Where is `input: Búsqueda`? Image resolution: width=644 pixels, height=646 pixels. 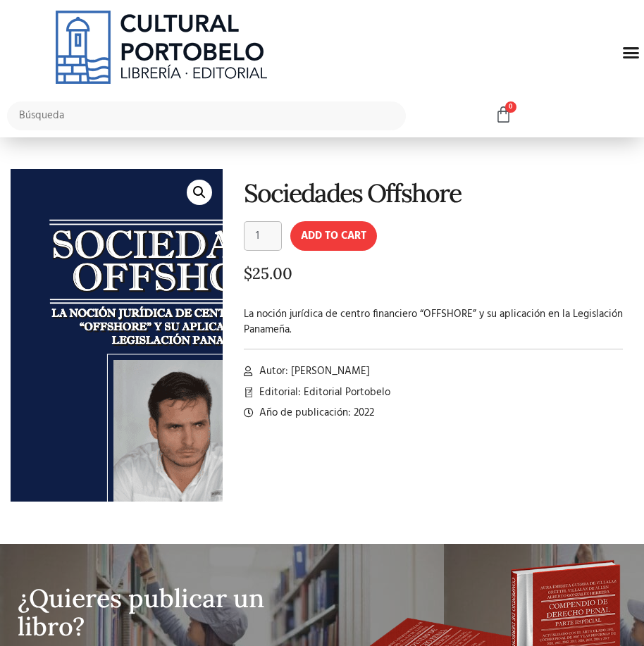 input: Búsqueda is located at coordinates (207, 116).